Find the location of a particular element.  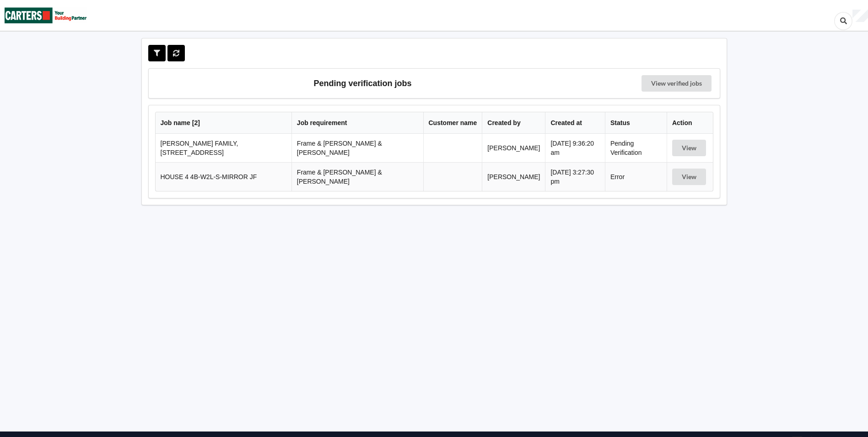

td: Error is located at coordinates (635, 176).